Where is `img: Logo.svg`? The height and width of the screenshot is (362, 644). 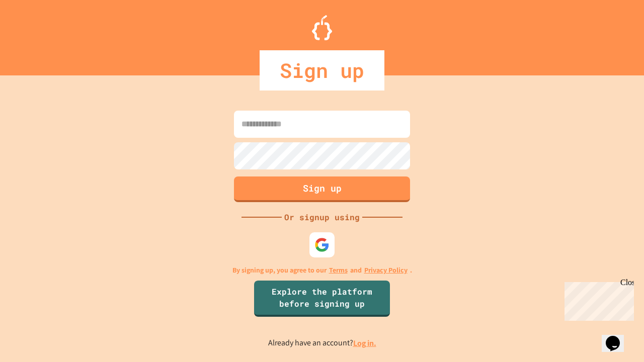
img: Logo.svg is located at coordinates (322, 28).